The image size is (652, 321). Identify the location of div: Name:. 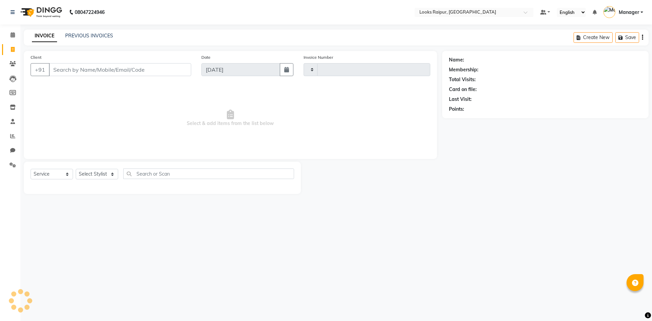
(456, 60).